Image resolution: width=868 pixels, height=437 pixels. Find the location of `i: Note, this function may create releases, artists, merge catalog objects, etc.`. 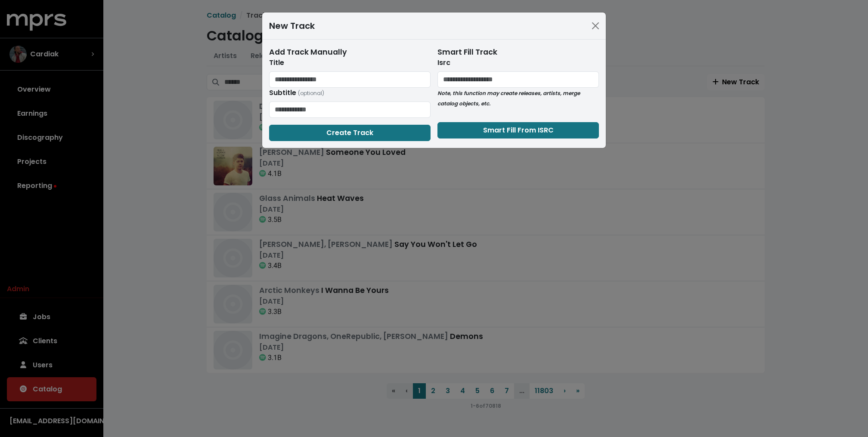

i: Note, this function may create releases, artists, merge catalog objects, etc. is located at coordinates (509, 98).